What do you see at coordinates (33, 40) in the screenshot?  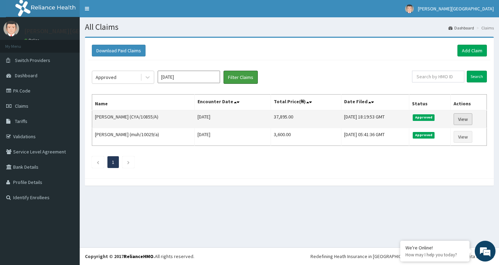 I see `a: Online` at bounding box center [33, 40].